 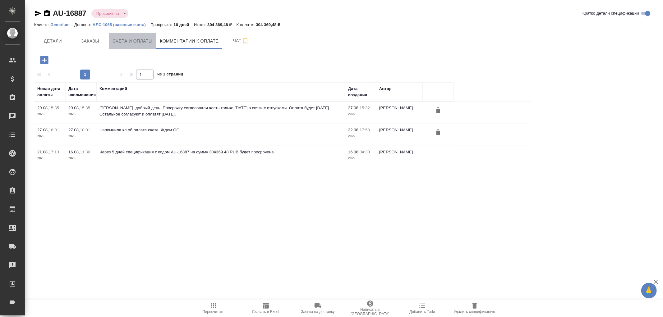 What do you see at coordinates (121, 25) in the screenshot?
I see `p: АЛС-1065 (разовые счета)` at bounding box center [121, 25].